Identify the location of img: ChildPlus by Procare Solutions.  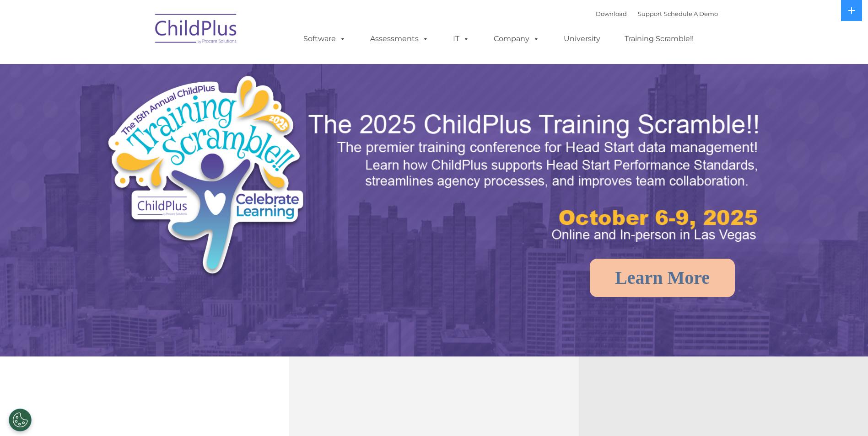
(196, 30).